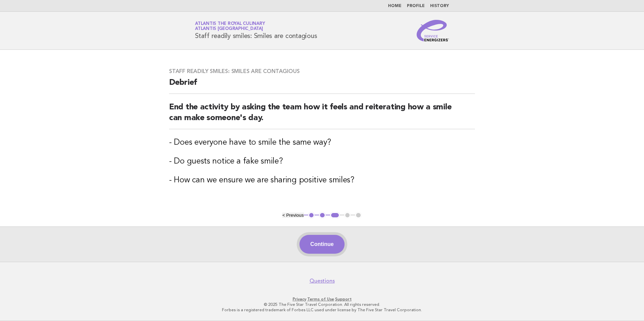 The width and height of the screenshot is (644, 321). What do you see at coordinates (312, 215) in the screenshot?
I see `button: 1` at bounding box center [312, 215].